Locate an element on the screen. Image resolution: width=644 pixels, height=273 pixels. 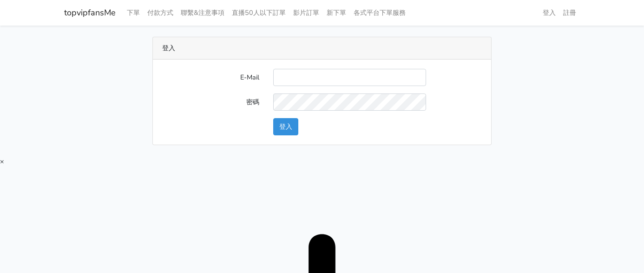
a: 登入 is located at coordinates (549, 12).